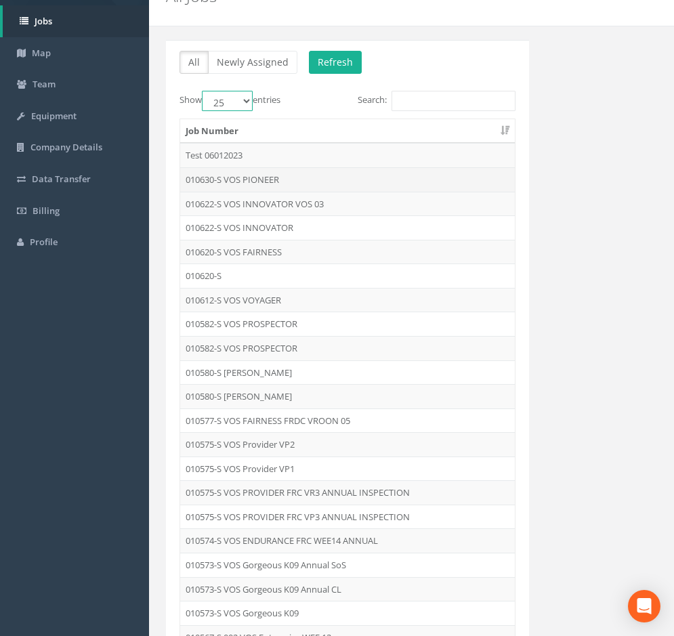 The image size is (674, 636). What do you see at coordinates (230, 101) in the screenshot?
I see `label: Show entries` at bounding box center [230, 101].